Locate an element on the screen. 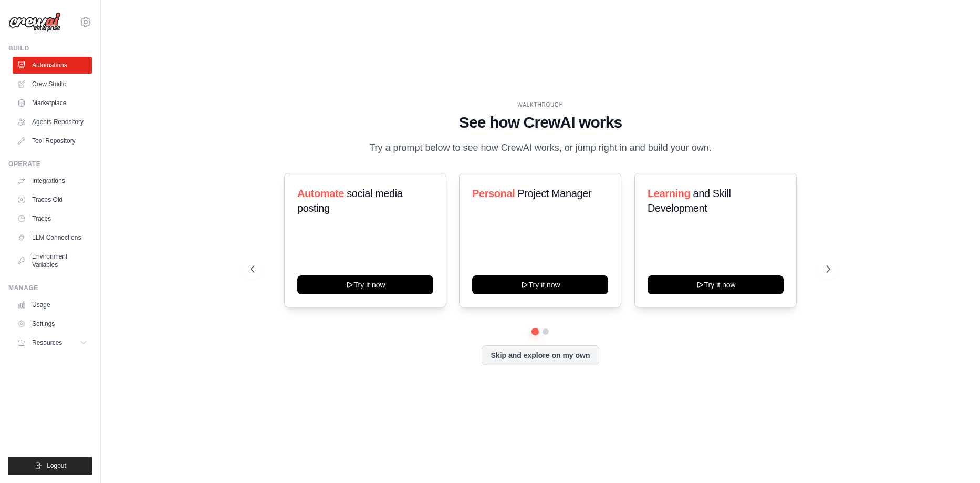 The image size is (980, 483). a: Environment Variables is located at coordinates (52, 261).